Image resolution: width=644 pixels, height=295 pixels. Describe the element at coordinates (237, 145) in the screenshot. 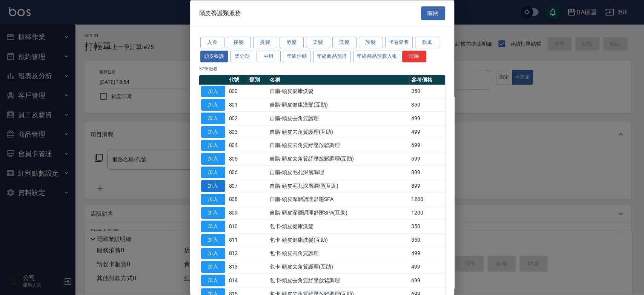

I see `td: 804` at that location.